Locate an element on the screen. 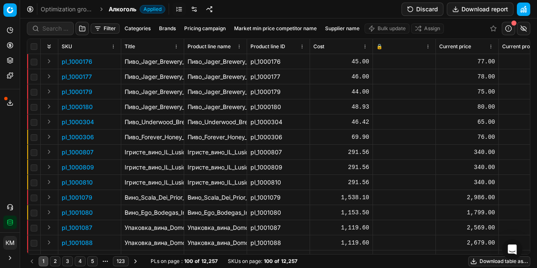  div: 2,679.00 is located at coordinates (467, 243).